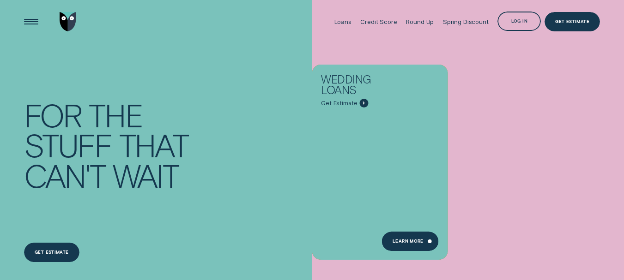 The height and width of the screenshot is (280, 624). I want to click on a: Get estimate, so click(52, 253).